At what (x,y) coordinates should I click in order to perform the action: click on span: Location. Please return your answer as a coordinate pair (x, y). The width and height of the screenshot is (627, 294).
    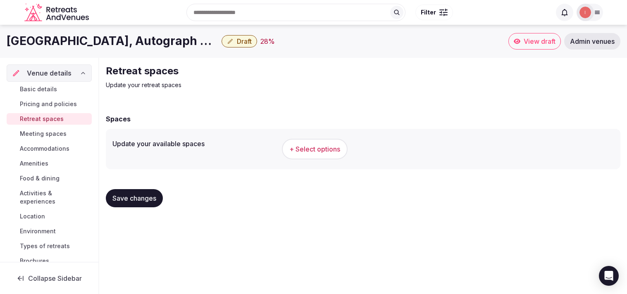
    Looking at the image, I should click on (32, 217).